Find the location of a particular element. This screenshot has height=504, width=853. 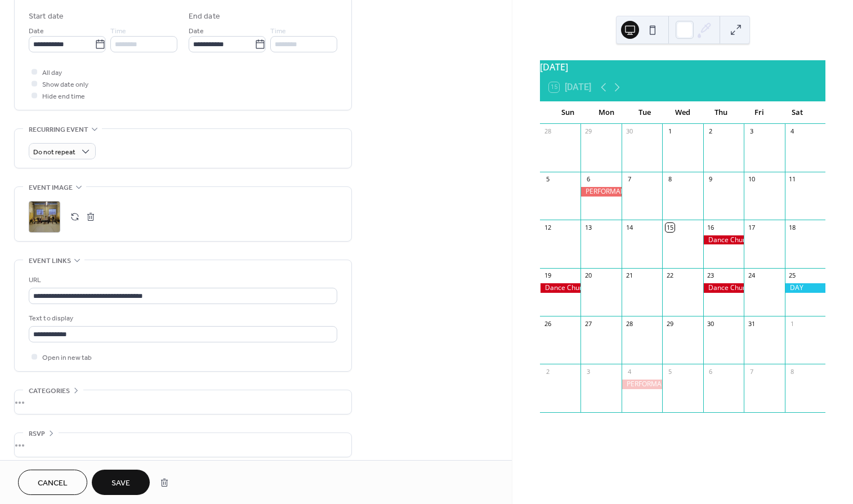

span: Recurring event is located at coordinates (59, 129).